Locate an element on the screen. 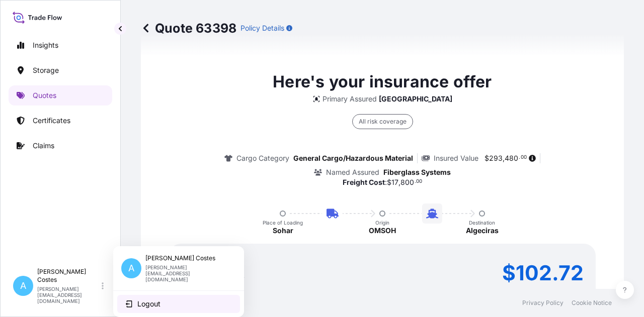 The image size is (644, 317). a: Insights is located at coordinates (61, 45).